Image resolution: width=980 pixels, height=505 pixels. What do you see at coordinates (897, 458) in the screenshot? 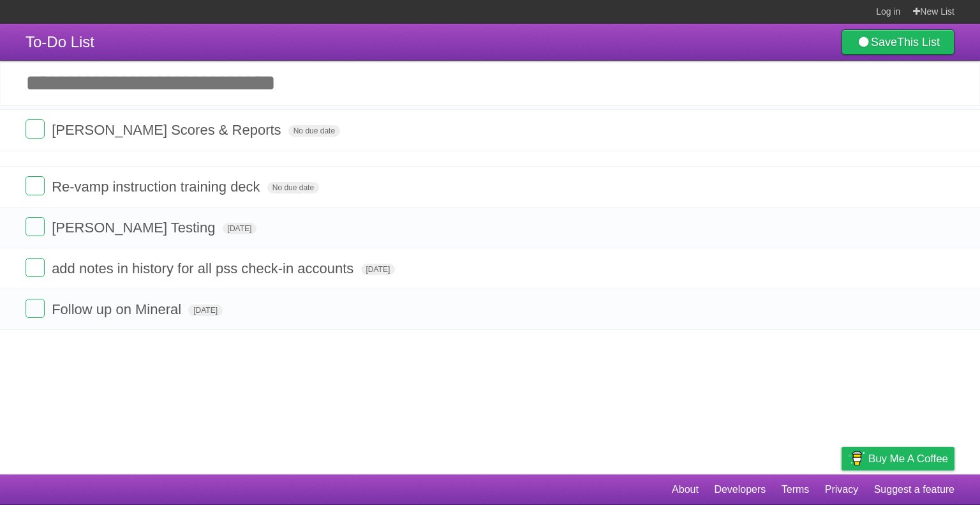
I see `a: Buy me a coffee` at bounding box center [897, 458].